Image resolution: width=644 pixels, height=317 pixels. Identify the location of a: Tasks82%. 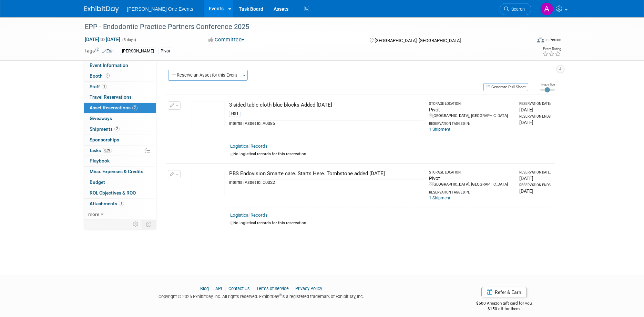
(120, 150).